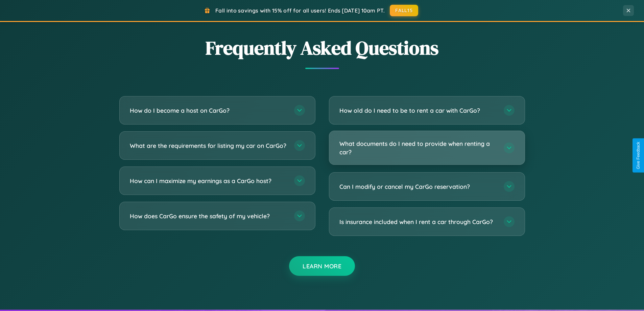 Image resolution: width=644 pixels, height=311 pixels. I want to click on h3: Is insurance included when I rent a car through CarGo?, so click(418, 222).